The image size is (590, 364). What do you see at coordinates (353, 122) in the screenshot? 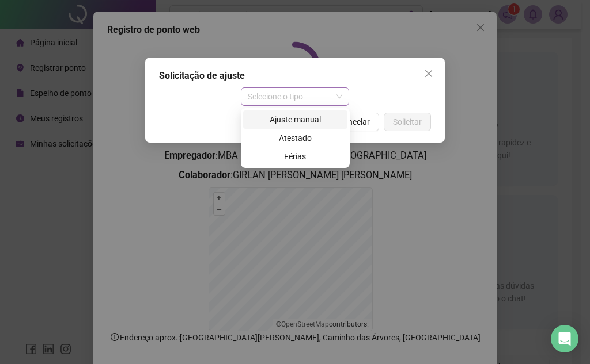
I see `span: Cancelar` at bounding box center [353, 122].